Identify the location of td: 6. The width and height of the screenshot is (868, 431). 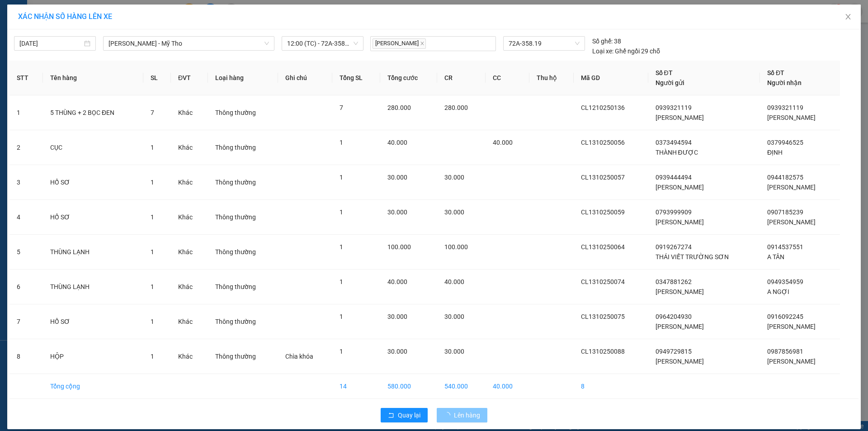
(26, 287).